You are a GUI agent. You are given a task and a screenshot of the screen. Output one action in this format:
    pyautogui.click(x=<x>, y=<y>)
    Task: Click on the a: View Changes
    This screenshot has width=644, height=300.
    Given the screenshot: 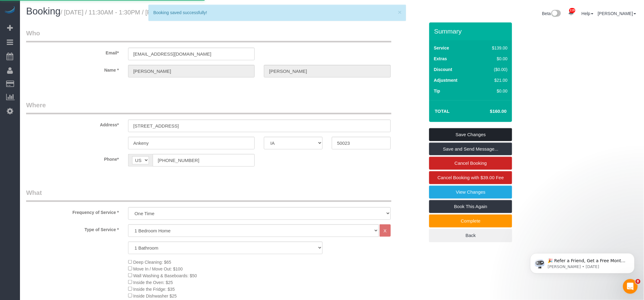 What is the action you would take?
    pyautogui.click(x=471, y=192)
    